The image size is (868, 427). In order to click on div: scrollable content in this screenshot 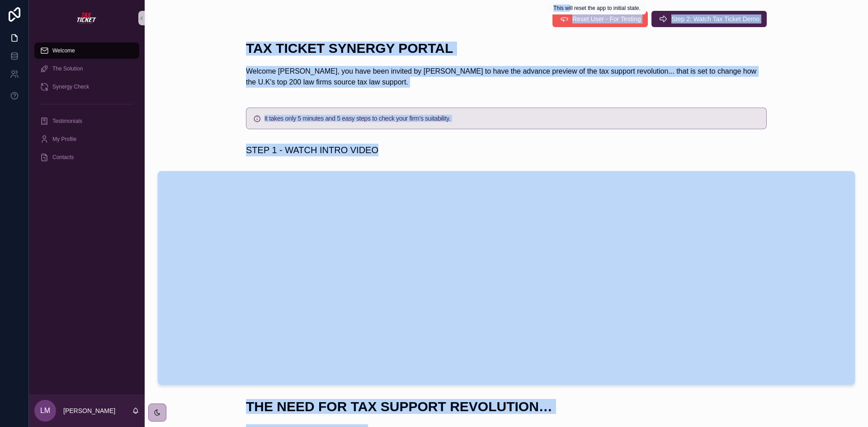, I will do `click(87, 107)`.